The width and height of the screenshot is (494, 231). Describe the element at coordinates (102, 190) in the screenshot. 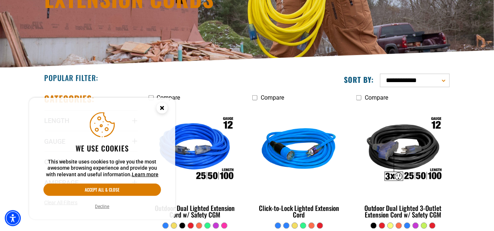

I see `button: Accept all & close` at that location.